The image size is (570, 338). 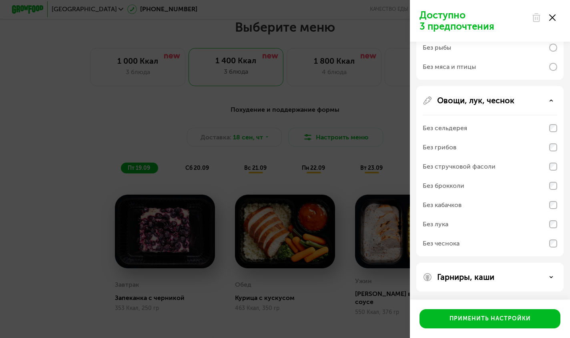 I want to click on div: Без чеснока, so click(x=441, y=244).